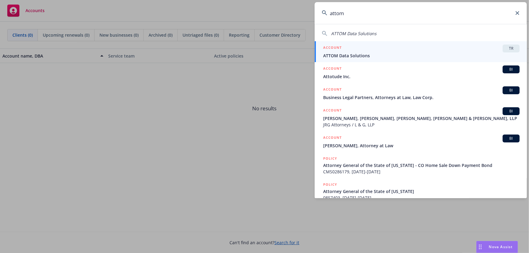  I want to click on a: ACCOUNTTRATTOM Data Solutions, so click(421, 52).